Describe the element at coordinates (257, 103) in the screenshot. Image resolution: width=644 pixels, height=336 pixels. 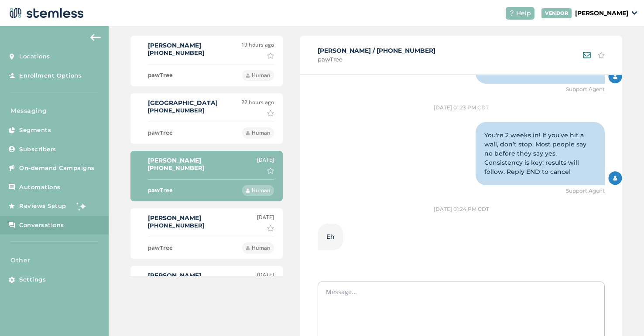
I see `label: 22 hours ago` at that location.